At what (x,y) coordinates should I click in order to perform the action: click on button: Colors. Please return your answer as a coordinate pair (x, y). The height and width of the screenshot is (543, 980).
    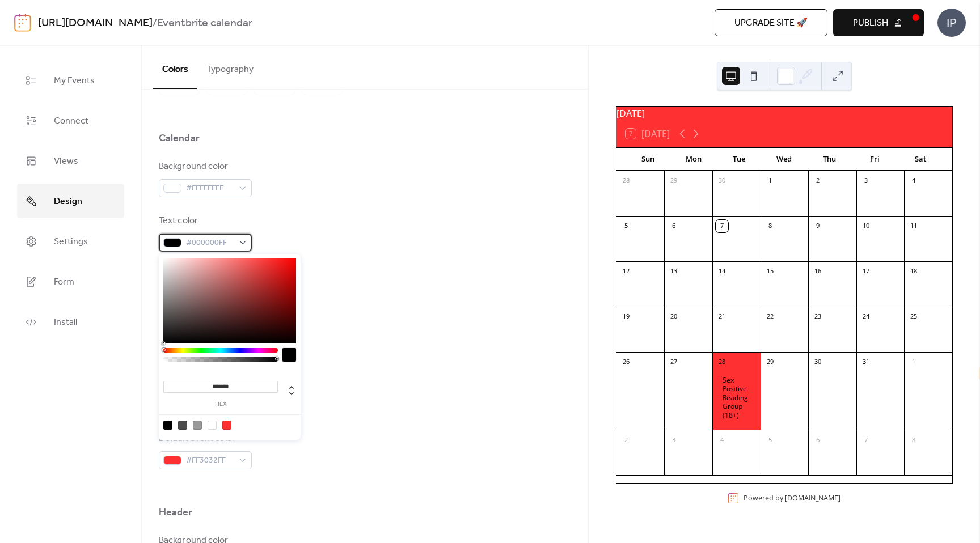
    Looking at the image, I should click on (175, 68).